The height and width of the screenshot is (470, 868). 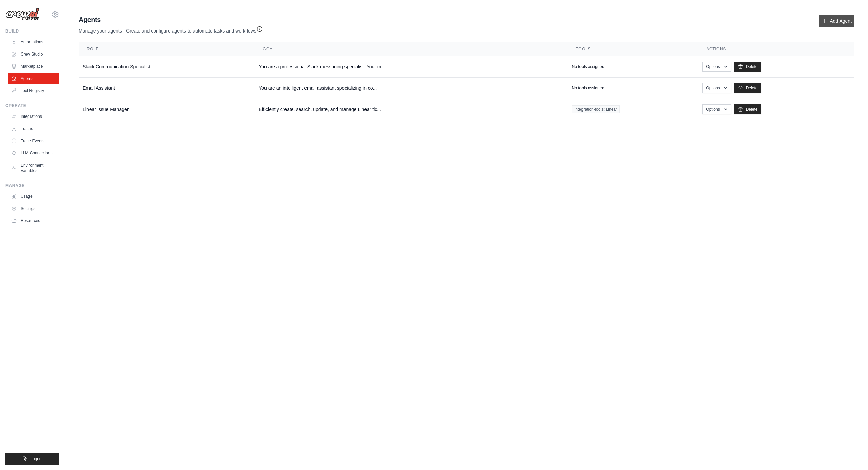 I want to click on a: Trace Events, so click(x=34, y=141).